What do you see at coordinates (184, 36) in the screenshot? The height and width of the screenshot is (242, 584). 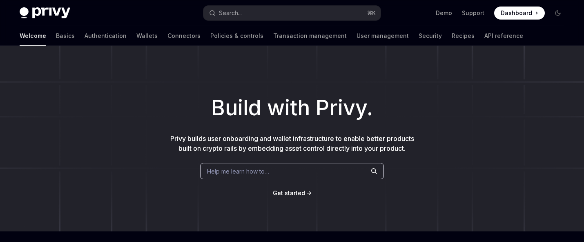 I see `a: Connectors` at bounding box center [184, 36].